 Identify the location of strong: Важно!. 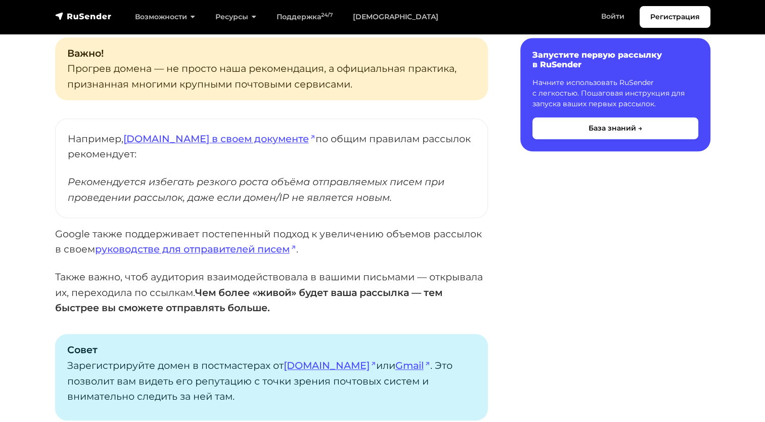
(85, 53).